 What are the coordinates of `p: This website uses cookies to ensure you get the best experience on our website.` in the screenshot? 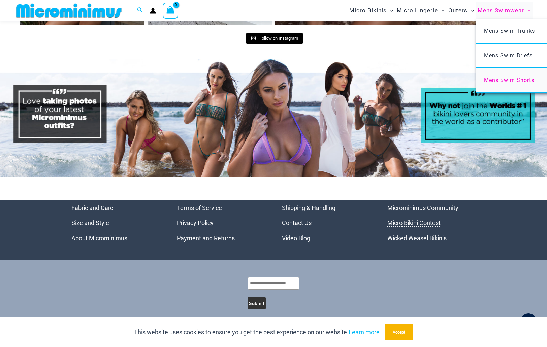 It's located at (257, 332).